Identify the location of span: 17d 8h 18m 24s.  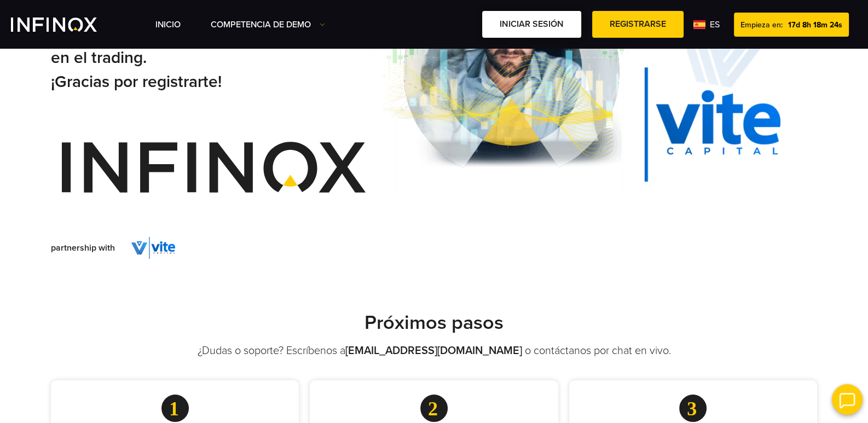
(815, 24).